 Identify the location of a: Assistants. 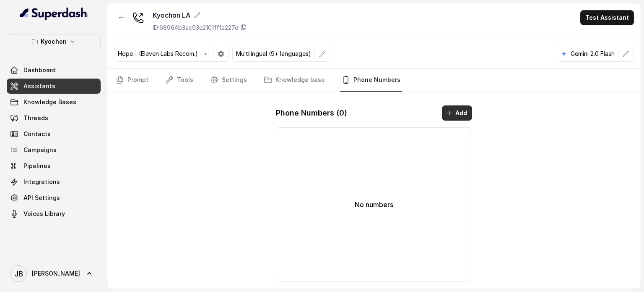
(54, 86).